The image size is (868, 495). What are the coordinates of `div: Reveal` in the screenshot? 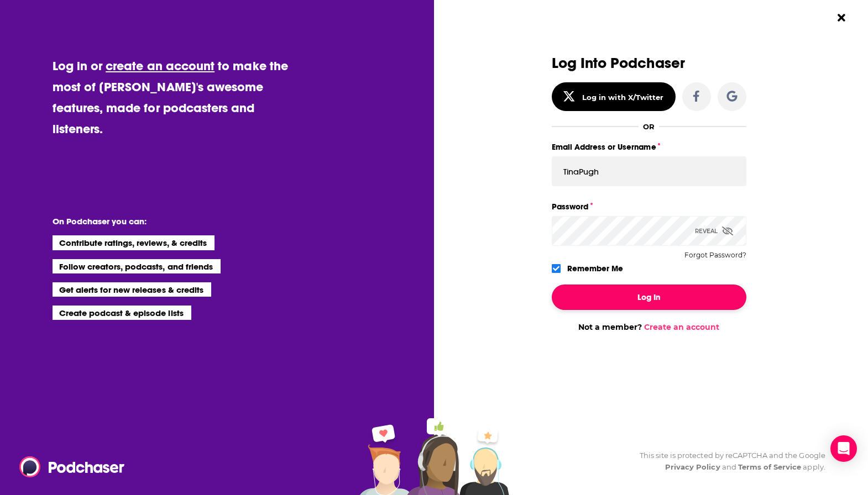 It's located at (714, 231).